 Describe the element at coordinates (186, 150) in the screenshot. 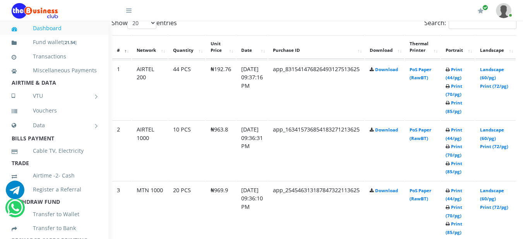

I see `td: 10 PCS` at that location.